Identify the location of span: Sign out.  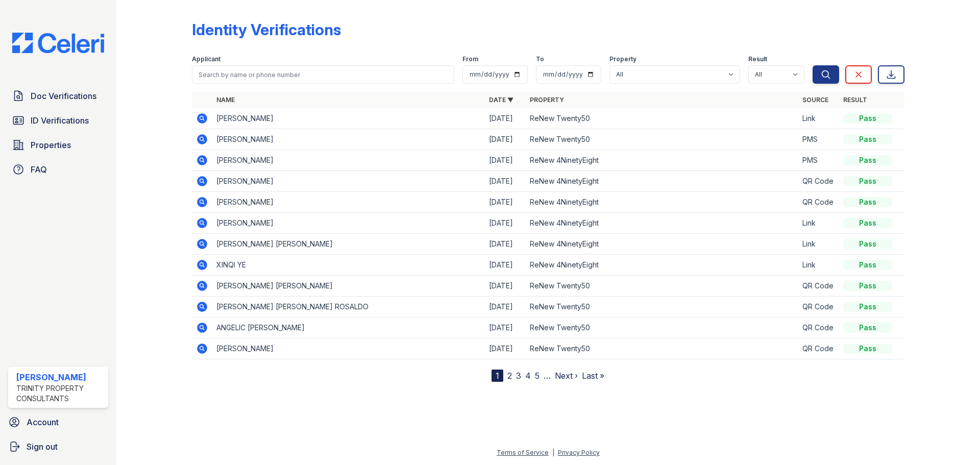
(42, 446).